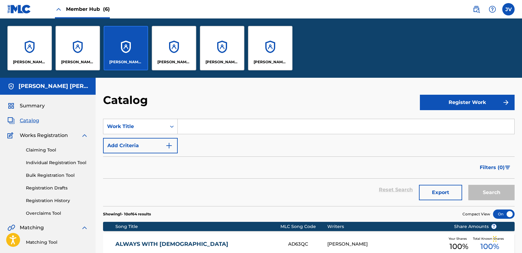 The height and width of the screenshot is (253, 522). Describe the element at coordinates (11, 228) in the screenshot. I see `img: Matching` at that location.